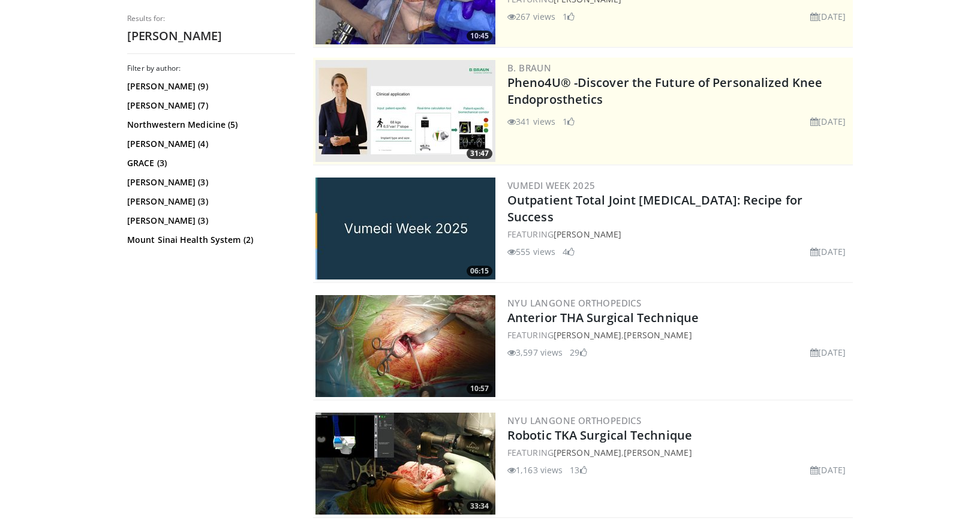 The image size is (980, 520). I want to click on li: 13, so click(578, 470).